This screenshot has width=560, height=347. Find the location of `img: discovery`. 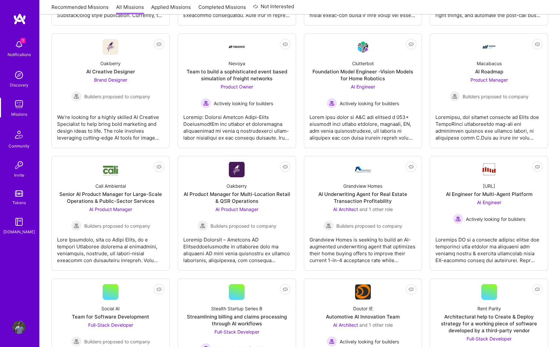

img: discovery is located at coordinates (19, 75).